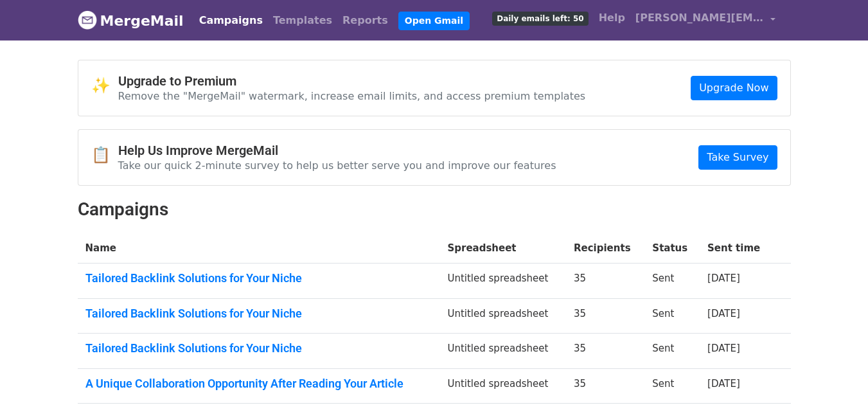  What do you see at coordinates (612, 18) in the screenshot?
I see `a: Help` at bounding box center [612, 18].